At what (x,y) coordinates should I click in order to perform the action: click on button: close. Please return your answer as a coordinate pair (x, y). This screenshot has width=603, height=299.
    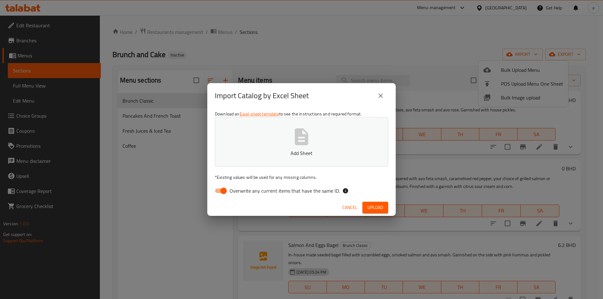
    Looking at the image, I should click on (380, 96).